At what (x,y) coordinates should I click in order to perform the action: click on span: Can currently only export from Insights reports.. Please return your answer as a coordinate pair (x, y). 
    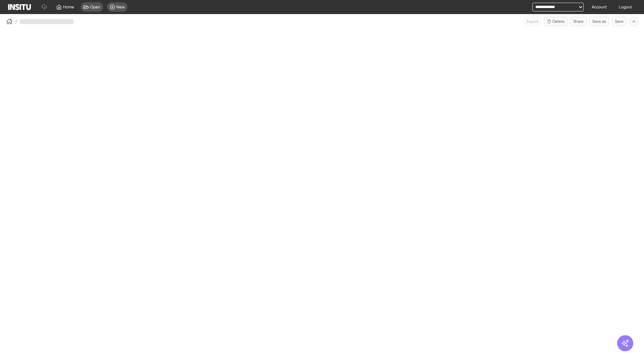
    Looking at the image, I should click on (532, 22).